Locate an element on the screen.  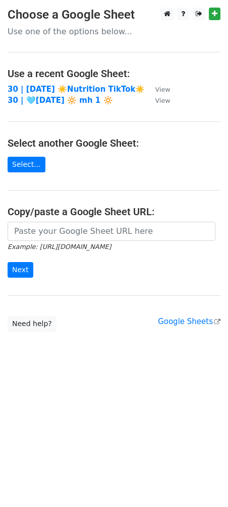
h4: Use a recent Google Sheet: is located at coordinates (114, 74).